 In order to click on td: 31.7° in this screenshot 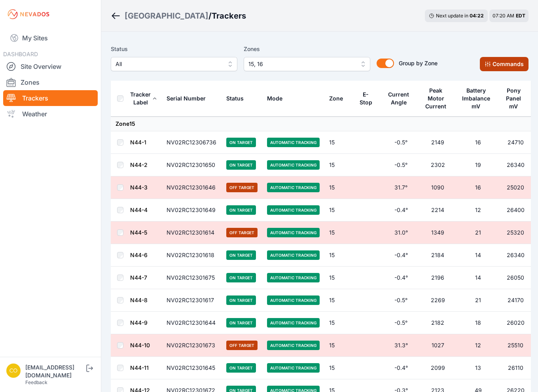, I will do `click(401, 187)`.